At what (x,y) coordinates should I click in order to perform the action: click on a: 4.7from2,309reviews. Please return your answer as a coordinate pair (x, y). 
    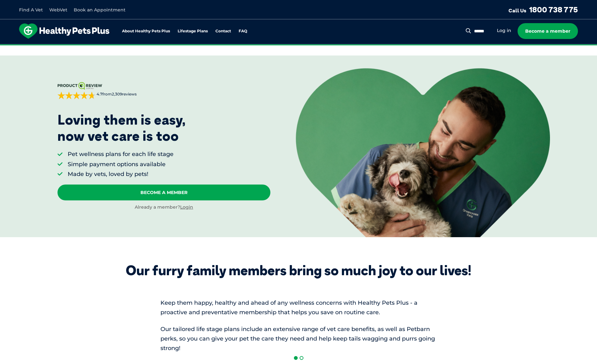
    Looking at the image, I should click on (164, 91).